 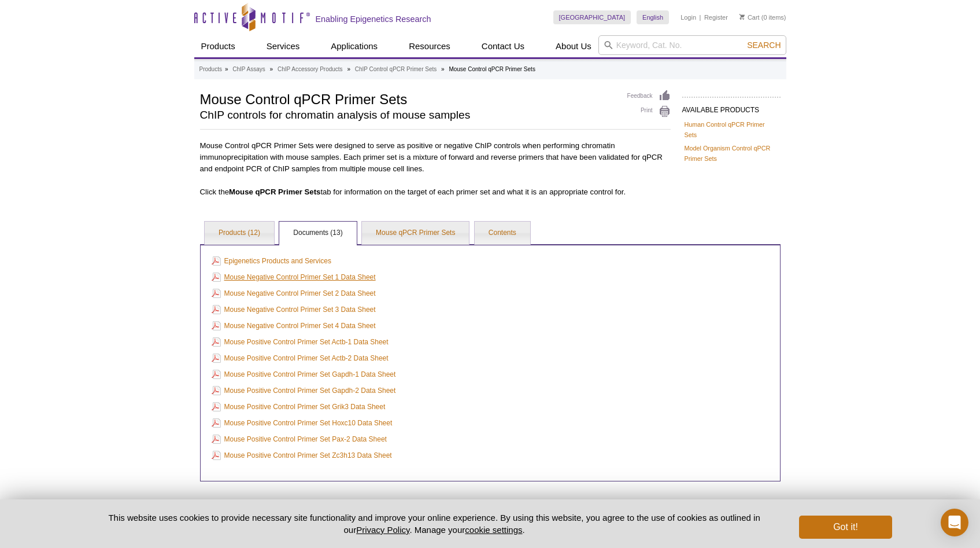 I want to click on div: Open Intercom Messenger, so click(x=954, y=522).